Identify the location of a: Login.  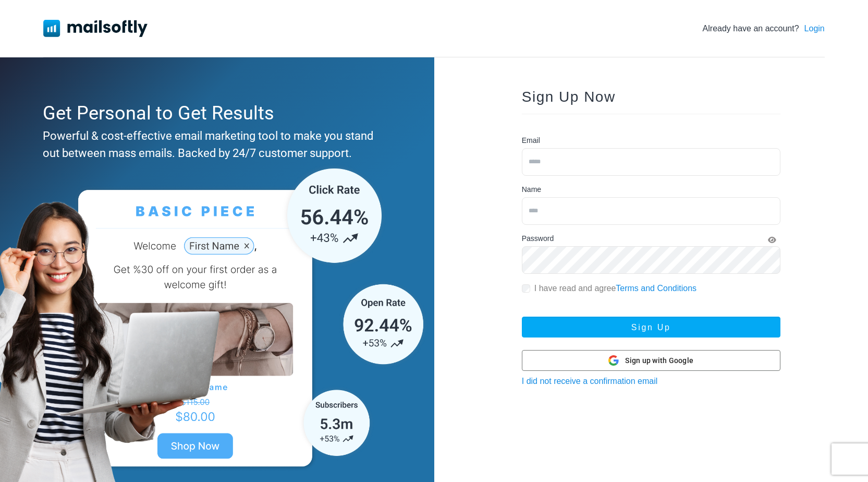
(814, 28).